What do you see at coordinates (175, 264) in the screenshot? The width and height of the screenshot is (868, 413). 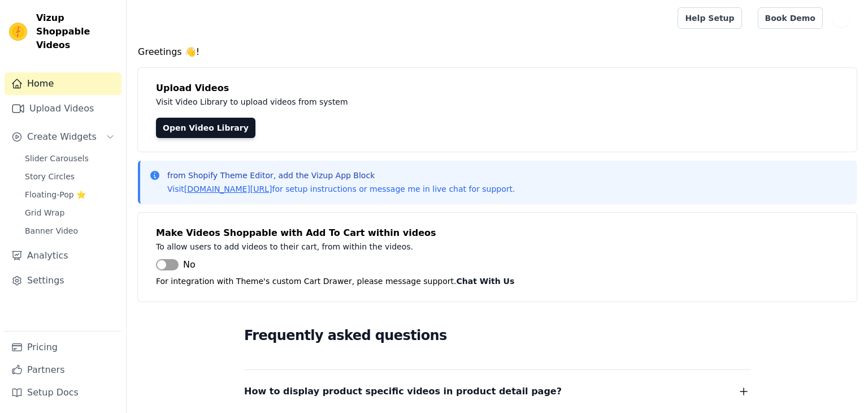 I see `button: No` at bounding box center [175, 264].